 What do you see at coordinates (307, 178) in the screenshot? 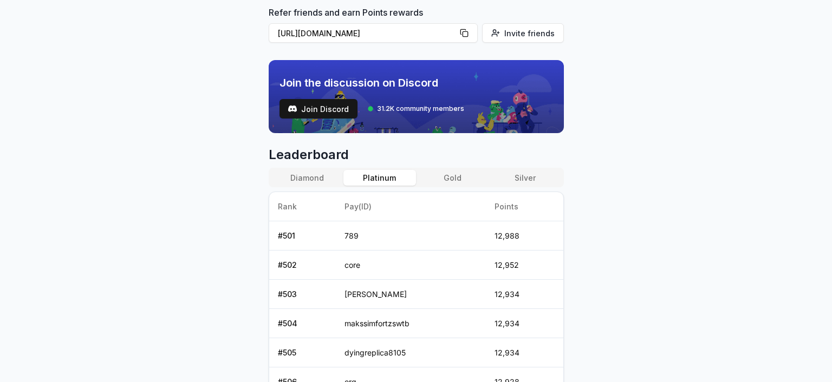
I see `button: Diamond` at bounding box center [307, 178].